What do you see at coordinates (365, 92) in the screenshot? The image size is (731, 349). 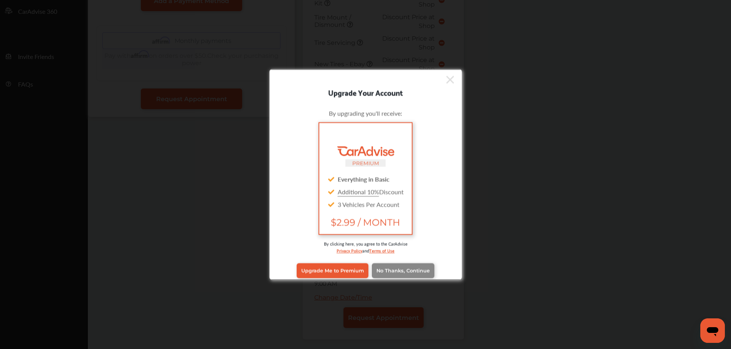 I see `div: Upgrade Your Account` at bounding box center [365, 92].